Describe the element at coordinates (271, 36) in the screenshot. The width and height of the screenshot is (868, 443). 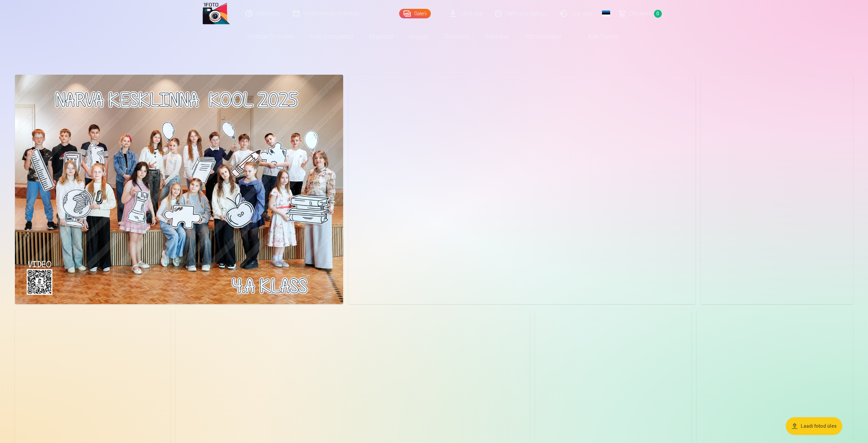
I see `a: Fotode printimine` at that location.